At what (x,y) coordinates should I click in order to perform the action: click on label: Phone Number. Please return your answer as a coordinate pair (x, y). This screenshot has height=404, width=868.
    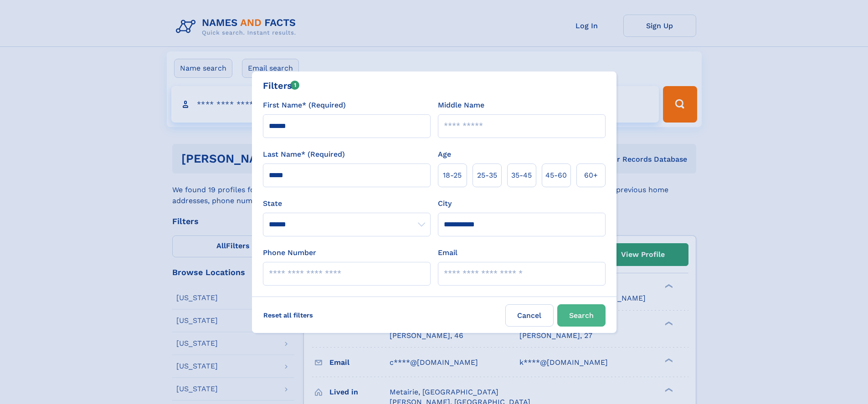
    Looking at the image, I should click on (289, 252).